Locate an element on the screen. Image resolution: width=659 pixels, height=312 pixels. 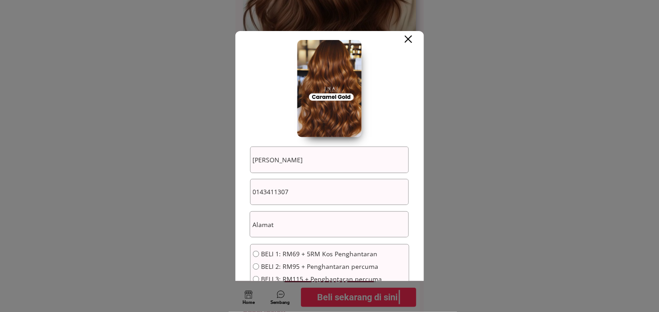
span: BELI 1: RM69 + 5RM Kos Penghantaran is located at coordinates (322, 254).